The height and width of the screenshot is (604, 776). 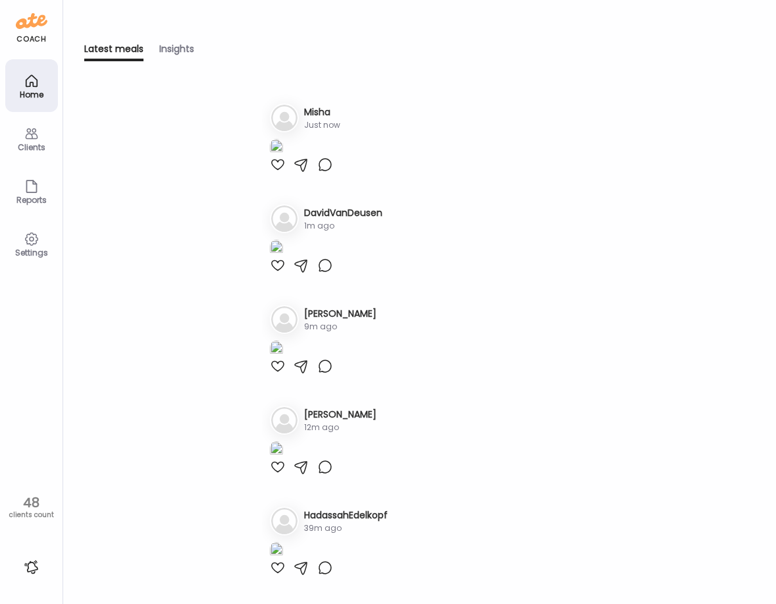 What do you see at coordinates (31, 39) in the screenshot?
I see `div: coach` at bounding box center [31, 39].